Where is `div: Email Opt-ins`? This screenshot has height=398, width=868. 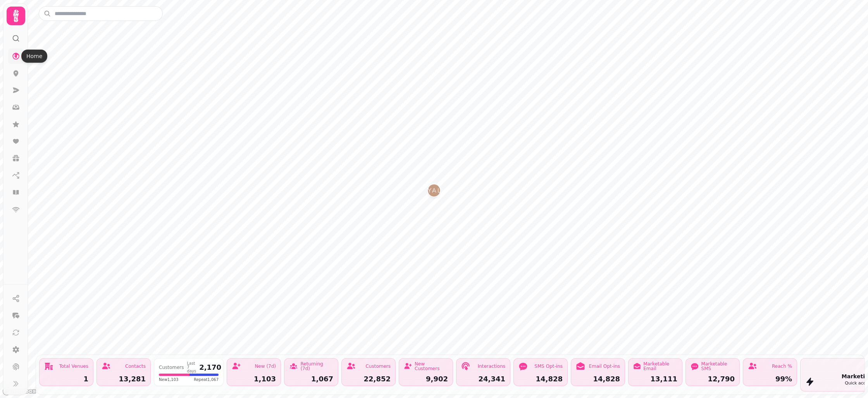
div: Email Opt-ins is located at coordinates (604, 366).